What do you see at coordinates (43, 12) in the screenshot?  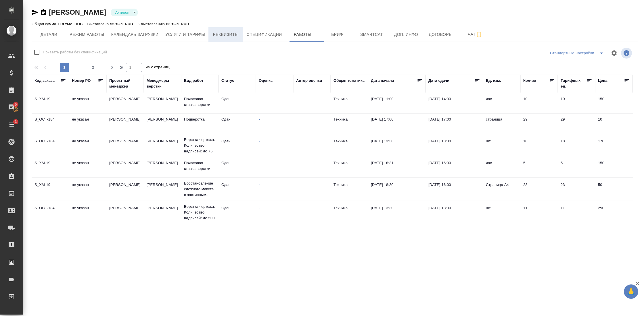 I see `button: Скопировать ссылку` at bounding box center [43, 12].